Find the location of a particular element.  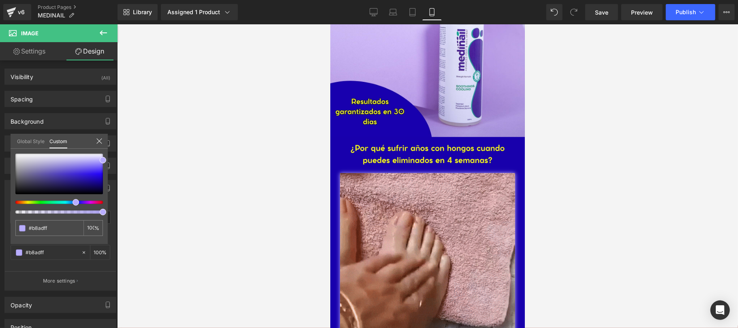

div: Open Intercom Messenger is located at coordinates (720, 310).